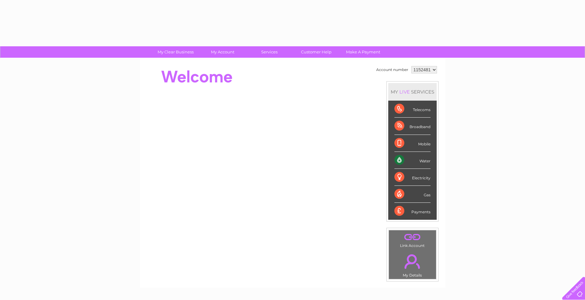 The width and height of the screenshot is (585, 300). Describe the element at coordinates (412, 211) in the screenshot. I see `div: Payments` at that location.